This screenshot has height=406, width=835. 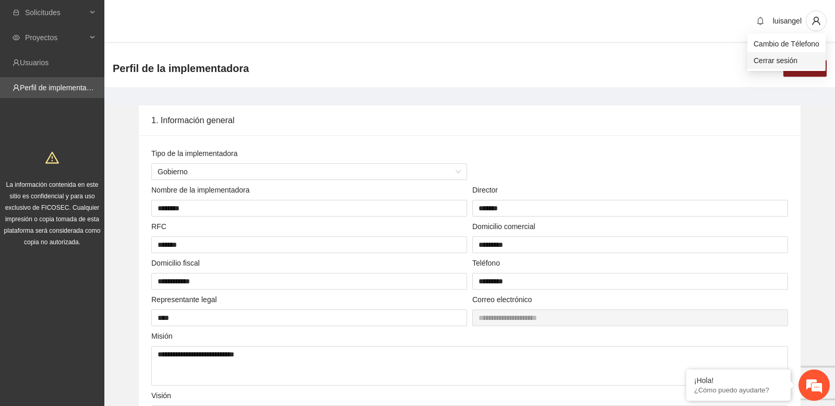 What do you see at coordinates (56, 13) in the screenshot?
I see `span: Solicitudes` at bounding box center [56, 13].